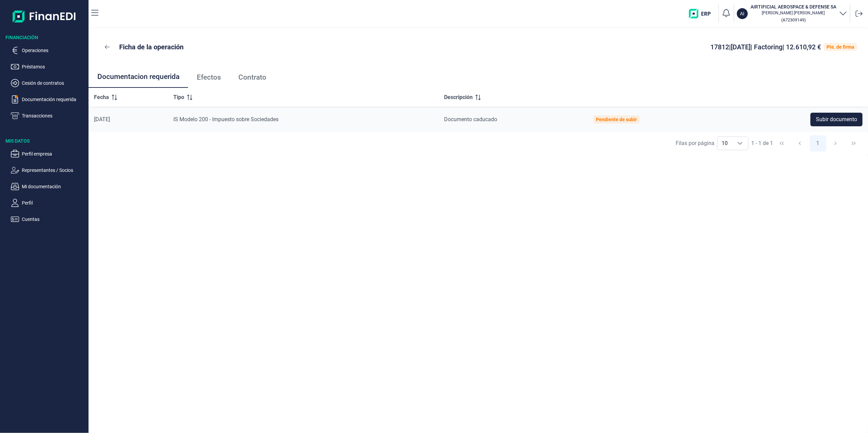  Describe the element at coordinates (48, 154) in the screenshot. I see `button: Perfil empresa` at that location.